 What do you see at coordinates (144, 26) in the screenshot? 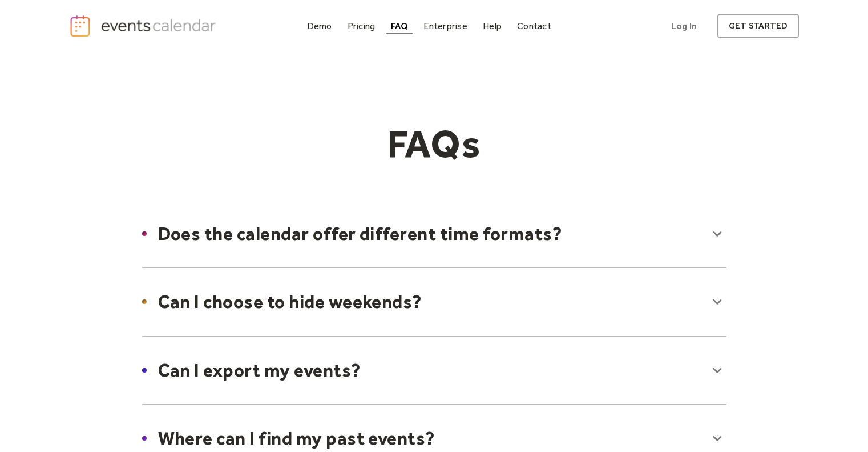
I see `a: home` at bounding box center [144, 26].